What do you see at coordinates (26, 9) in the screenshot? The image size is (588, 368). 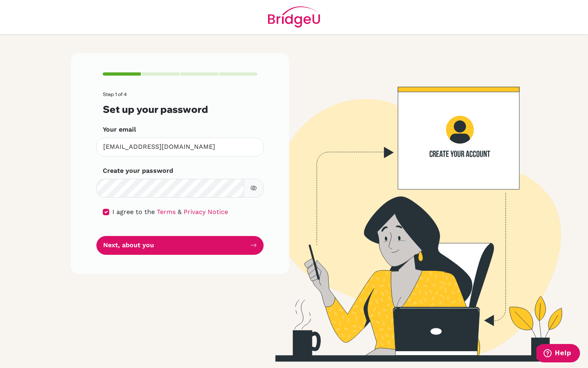 I see `span: Help` at bounding box center [26, 9].